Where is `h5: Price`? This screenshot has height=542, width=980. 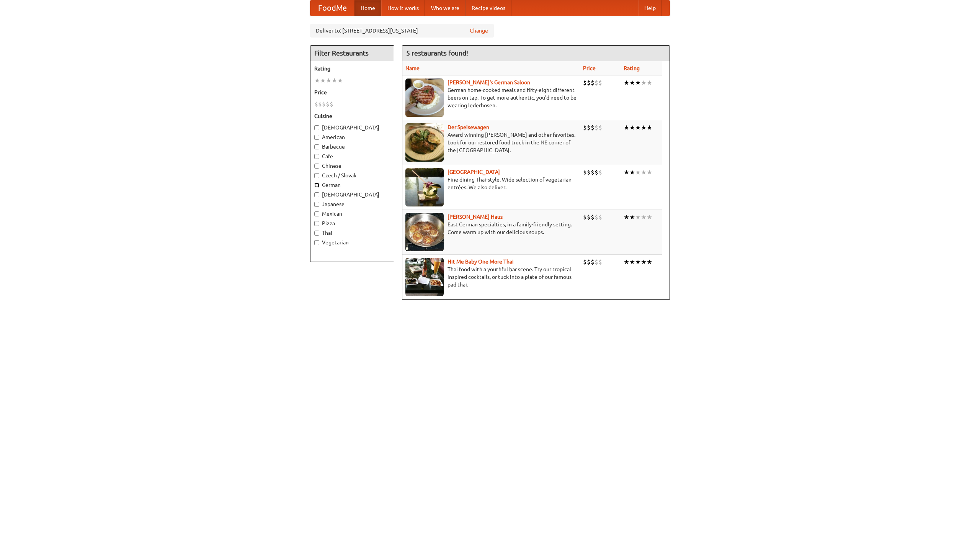
h5: Price is located at coordinates (352, 92).